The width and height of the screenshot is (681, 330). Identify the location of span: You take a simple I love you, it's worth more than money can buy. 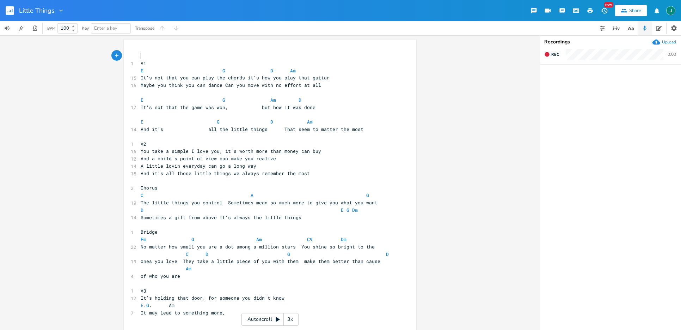
(231, 151).